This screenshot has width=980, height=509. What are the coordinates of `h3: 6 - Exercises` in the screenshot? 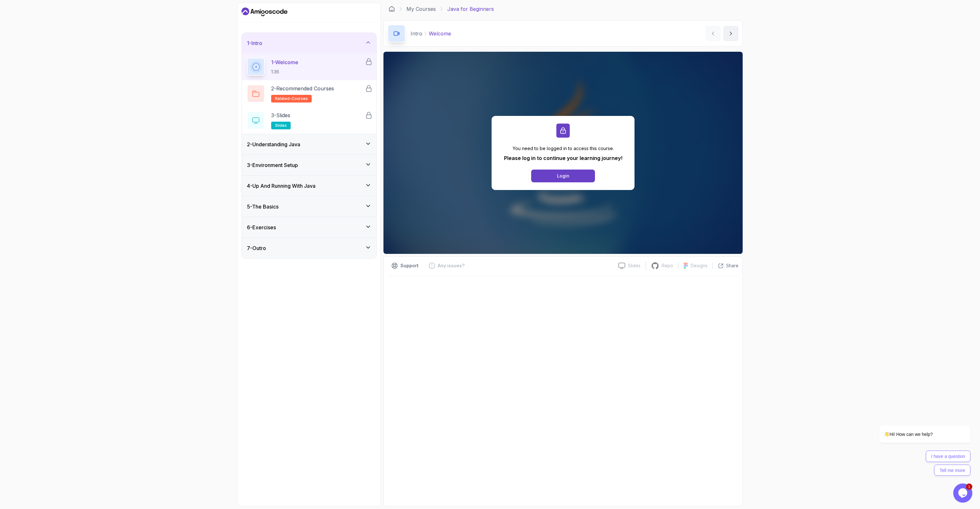 It's located at (261, 228).